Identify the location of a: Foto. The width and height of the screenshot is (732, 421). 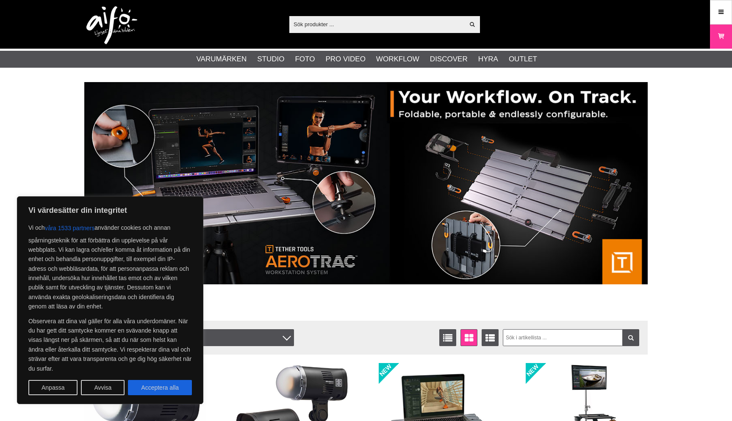
(304, 59).